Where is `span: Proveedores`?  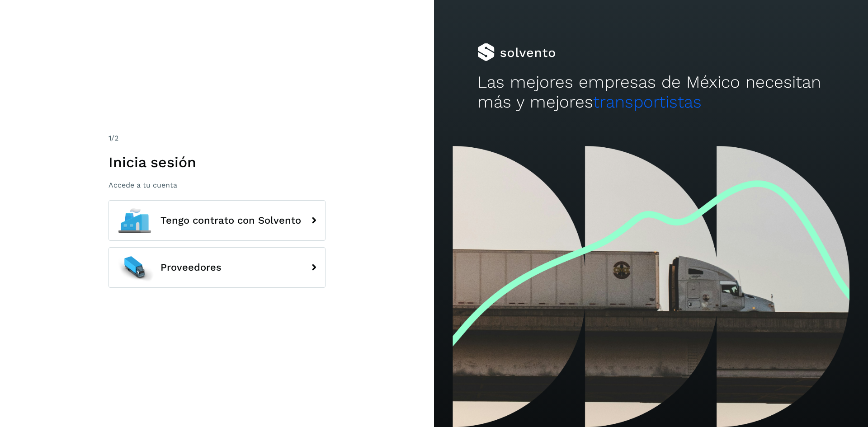
span: Proveedores is located at coordinates (190, 267).